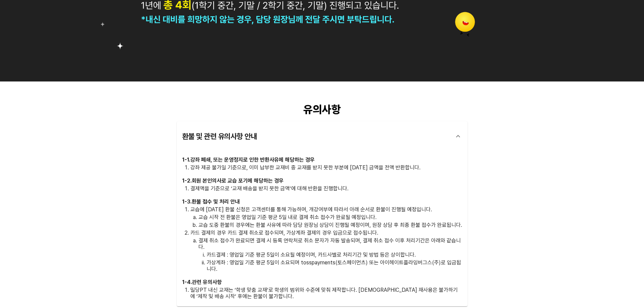 The height and width of the screenshot is (308, 644). I want to click on p: 결제 취소 접수가 완료되면 결제 시 등록 연락처로 취소 문자가 자동 발송되며, 결제 취소 접수 이후 처리기간은 아래와 같습니다., so click(330, 244).